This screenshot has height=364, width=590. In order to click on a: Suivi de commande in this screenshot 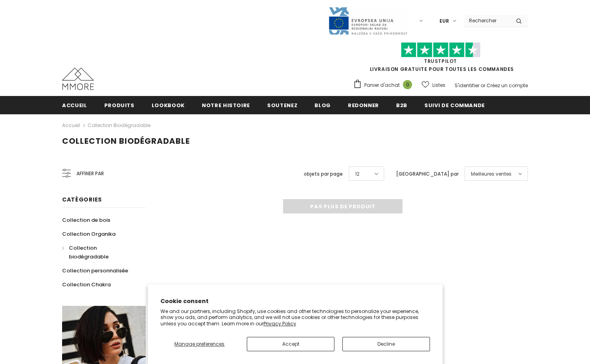, I will do `click(455, 105)`.